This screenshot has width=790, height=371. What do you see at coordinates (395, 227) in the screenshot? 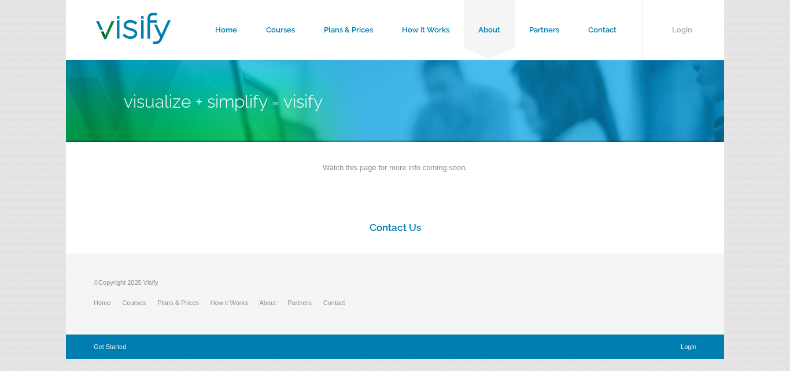
I see `a: Contact Us` at bounding box center [395, 227].